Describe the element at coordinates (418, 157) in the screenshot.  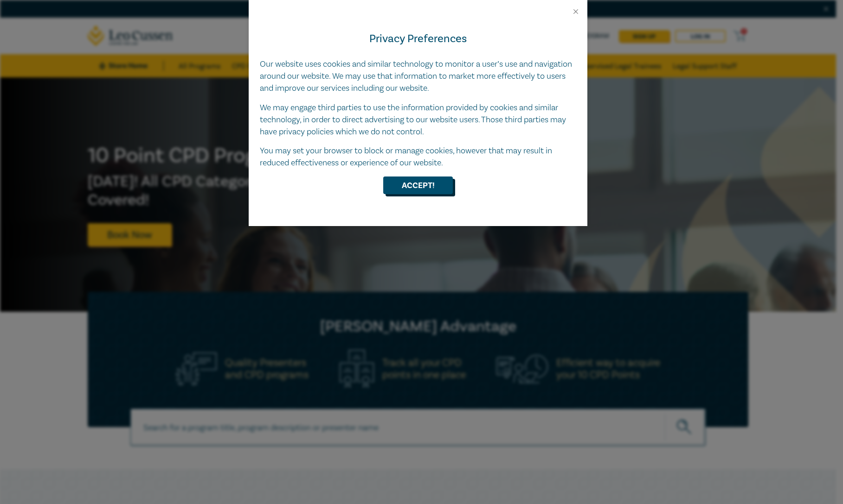
I see `p: You may set your browser to block or manage cookies, however that may result in reduced effective...` at that location.